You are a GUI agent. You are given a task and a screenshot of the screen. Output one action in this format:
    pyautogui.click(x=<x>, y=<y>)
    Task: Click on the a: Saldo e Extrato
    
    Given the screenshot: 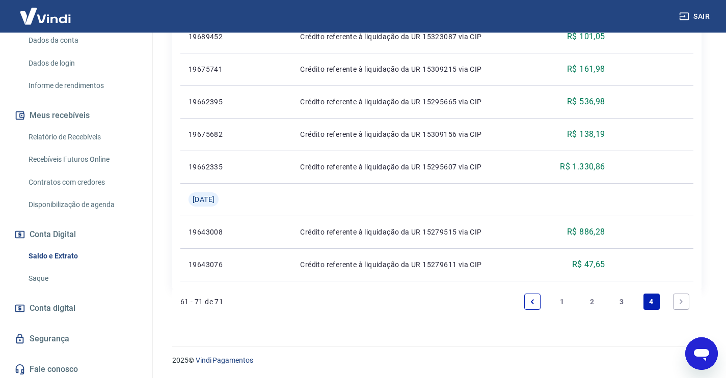 What is the action you would take?
    pyautogui.click(x=82, y=256)
    